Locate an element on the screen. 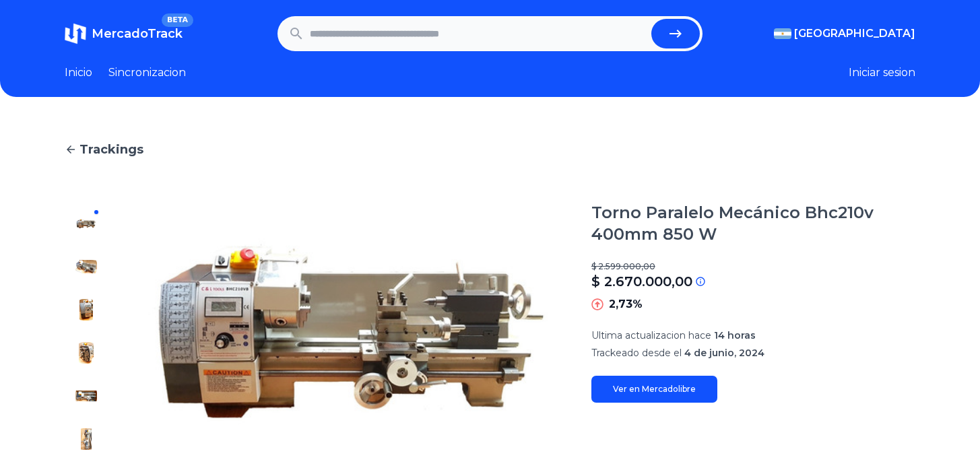  a: Sincronizacion is located at coordinates (147, 73).